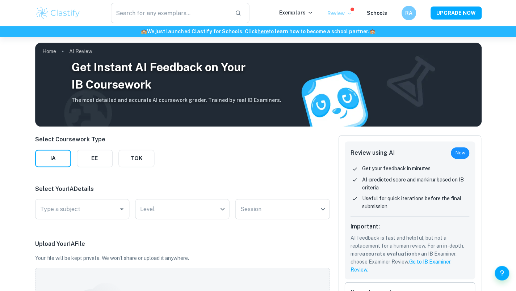 The width and height of the screenshot is (516, 291). I want to click on h6: Important:, so click(409, 227).